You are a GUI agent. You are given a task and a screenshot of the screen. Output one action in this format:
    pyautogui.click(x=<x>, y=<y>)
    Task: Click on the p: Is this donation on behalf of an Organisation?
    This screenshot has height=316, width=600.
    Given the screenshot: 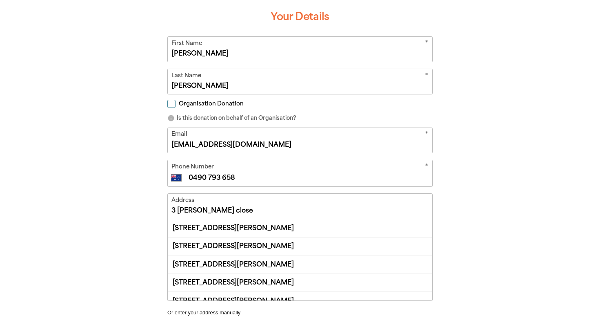 What is the action you would take?
    pyautogui.click(x=300, y=118)
    